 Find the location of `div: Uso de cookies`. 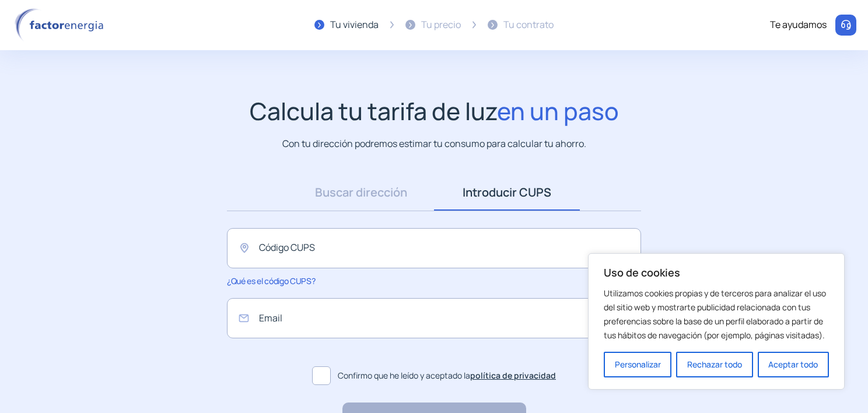

div: Uso de cookies is located at coordinates (716, 321).